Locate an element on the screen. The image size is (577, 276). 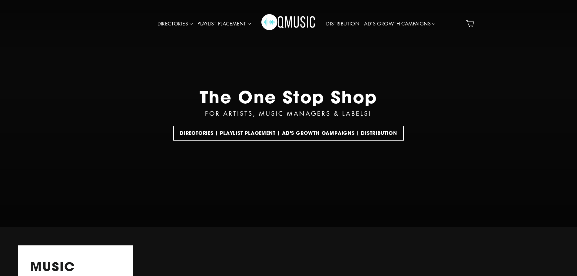
div: FOR ARTISTS, MUSIC MANAGERS & LABELS! is located at coordinates (288, 113).